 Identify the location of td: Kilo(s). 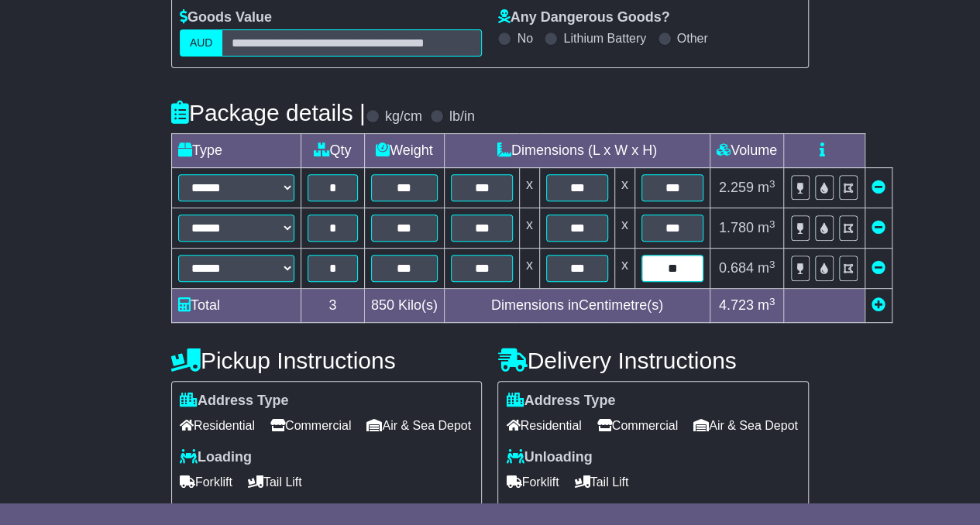
(404, 306).